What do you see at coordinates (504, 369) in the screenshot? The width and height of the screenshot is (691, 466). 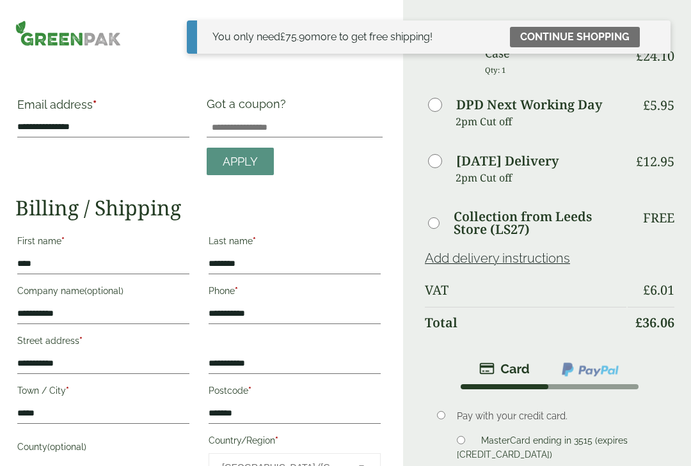 I see `img: stripe.png` at bounding box center [504, 369].